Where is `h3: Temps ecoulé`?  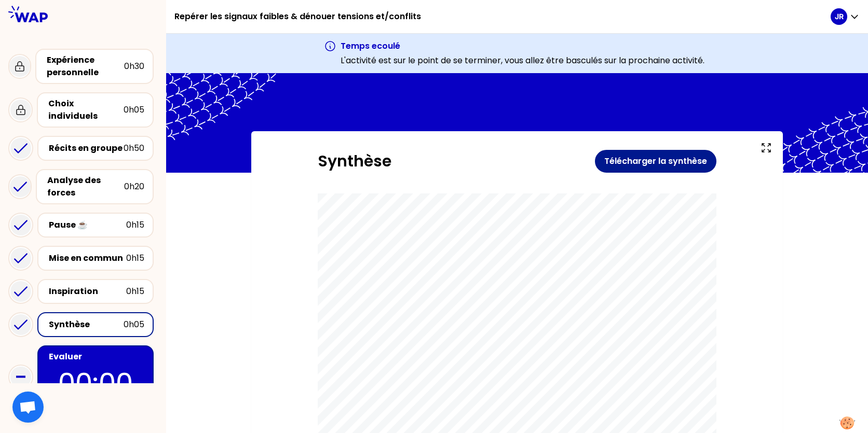 h3: Temps ecoulé is located at coordinates (522, 46).